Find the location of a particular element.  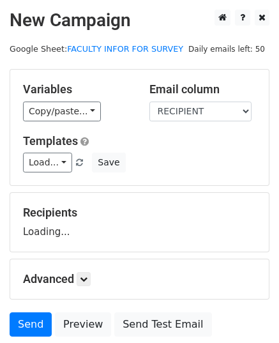

h5: Recipients is located at coordinates (139, 213).